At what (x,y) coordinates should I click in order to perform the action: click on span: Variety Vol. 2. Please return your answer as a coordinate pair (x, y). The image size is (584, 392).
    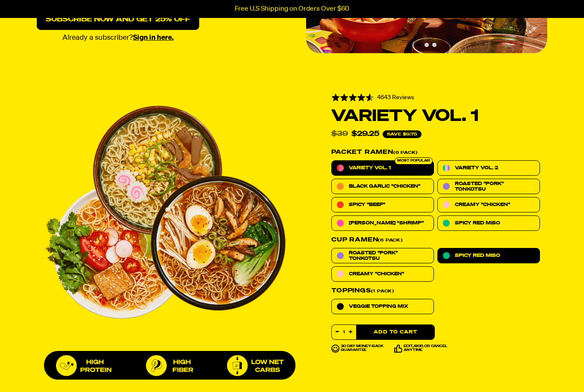
    Looking at the image, I should click on (476, 168).